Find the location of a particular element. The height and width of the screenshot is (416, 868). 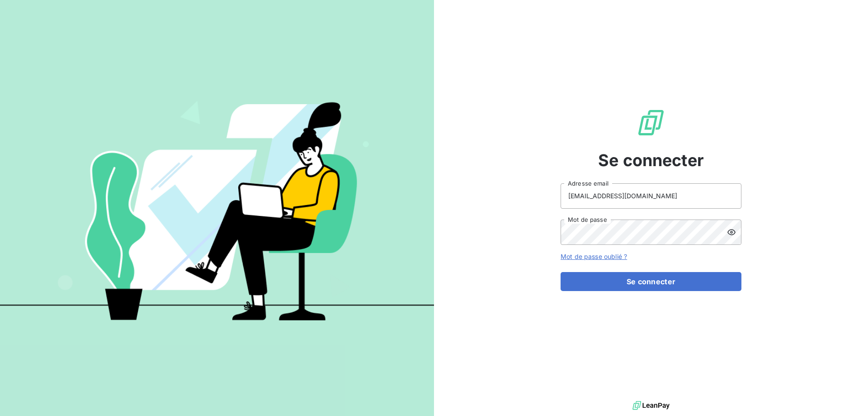

input: placeholder is located at coordinates (651, 196).